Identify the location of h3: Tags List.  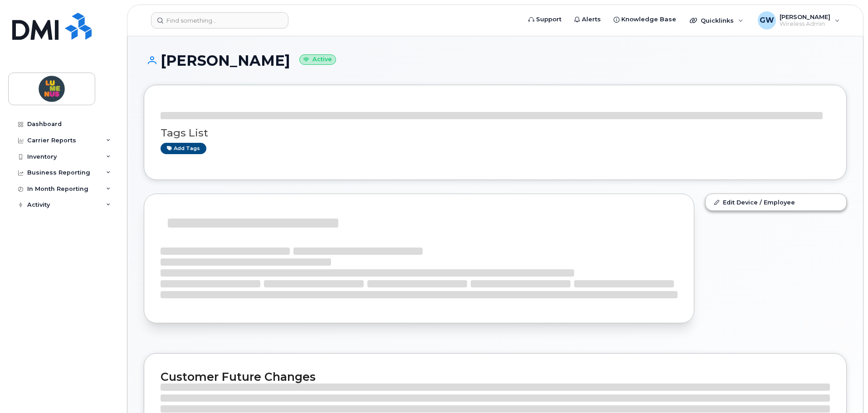
(495, 133).